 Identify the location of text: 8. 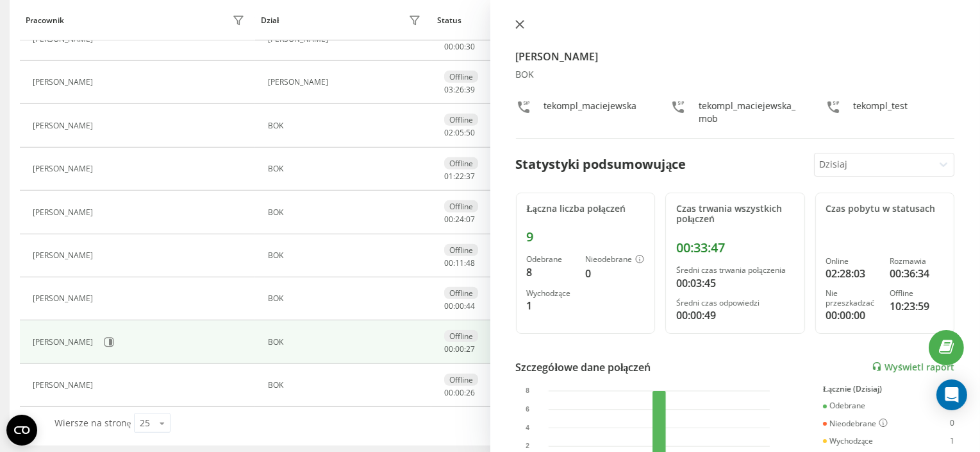
(527, 390).